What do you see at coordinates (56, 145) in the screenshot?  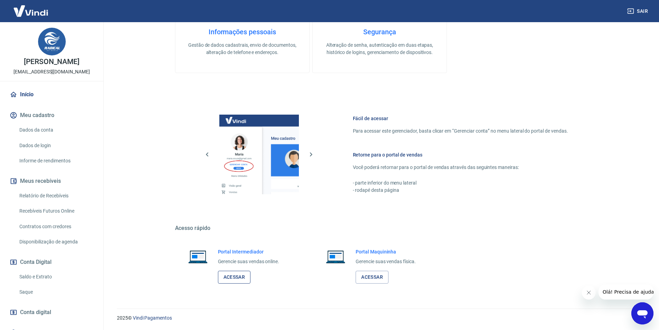 I see `a: Dados de login` at bounding box center [56, 145].